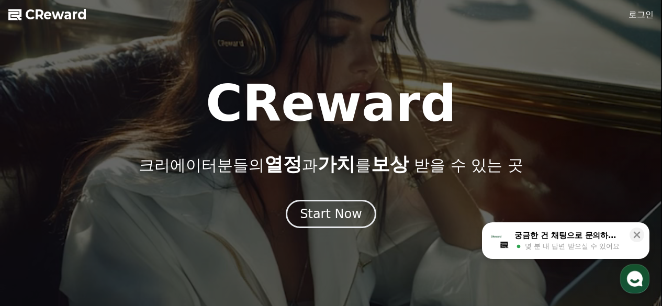 This screenshot has height=306, width=662. What do you see at coordinates (331, 215) in the screenshot?
I see `a: Start Now` at bounding box center [331, 215].